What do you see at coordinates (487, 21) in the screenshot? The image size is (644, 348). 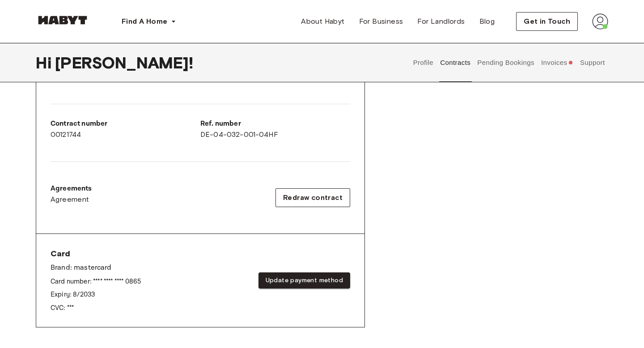 I see `span: Blog` at bounding box center [487, 21].